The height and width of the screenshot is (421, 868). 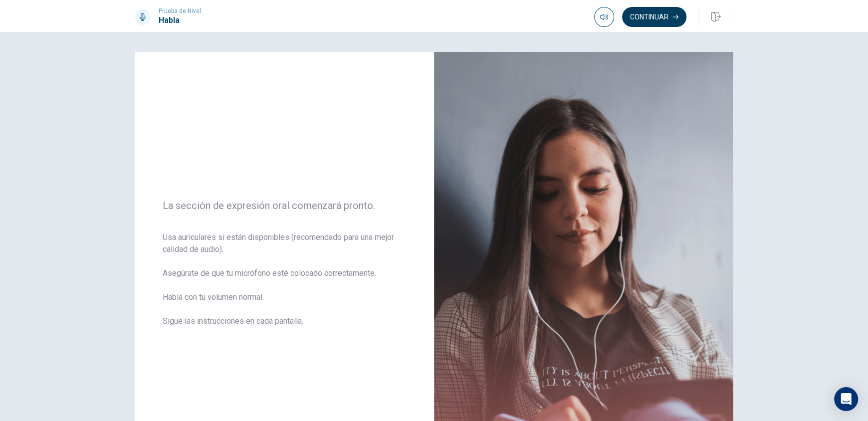 What do you see at coordinates (179, 11) in the screenshot?
I see `span: Prueba de Nivel` at bounding box center [179, 11].